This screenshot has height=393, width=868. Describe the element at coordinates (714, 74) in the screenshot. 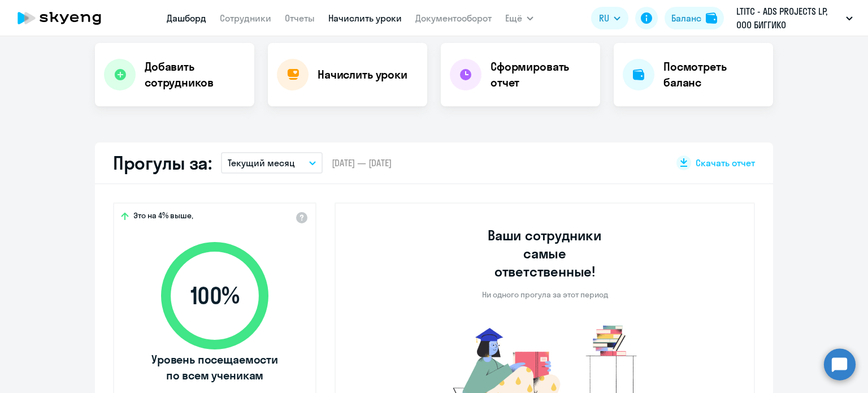

I see `h4: Посмотреть баланс` at that location.